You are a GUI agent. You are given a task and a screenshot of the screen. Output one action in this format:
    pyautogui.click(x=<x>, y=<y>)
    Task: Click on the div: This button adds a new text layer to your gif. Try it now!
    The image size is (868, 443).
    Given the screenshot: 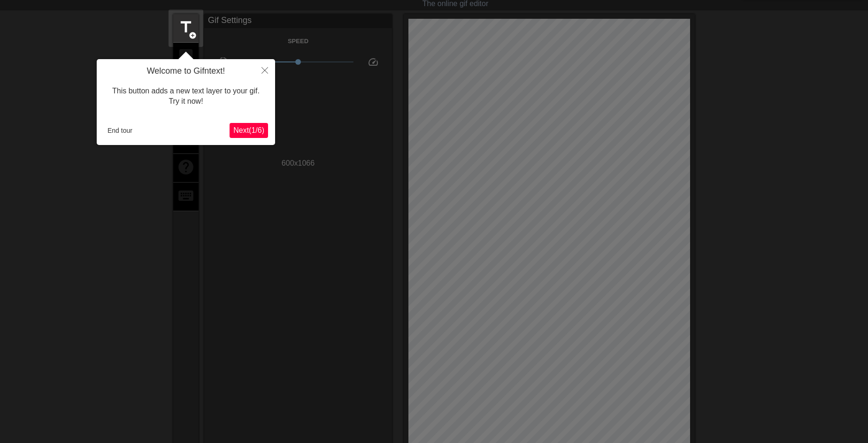 What is the action you would take?
    pyautogui.click(x=186, y=97)
    